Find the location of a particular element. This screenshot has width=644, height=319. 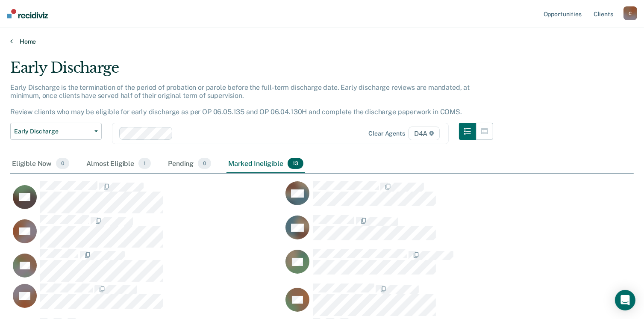

span: Early Discharge is located at coordinates (53, 131).